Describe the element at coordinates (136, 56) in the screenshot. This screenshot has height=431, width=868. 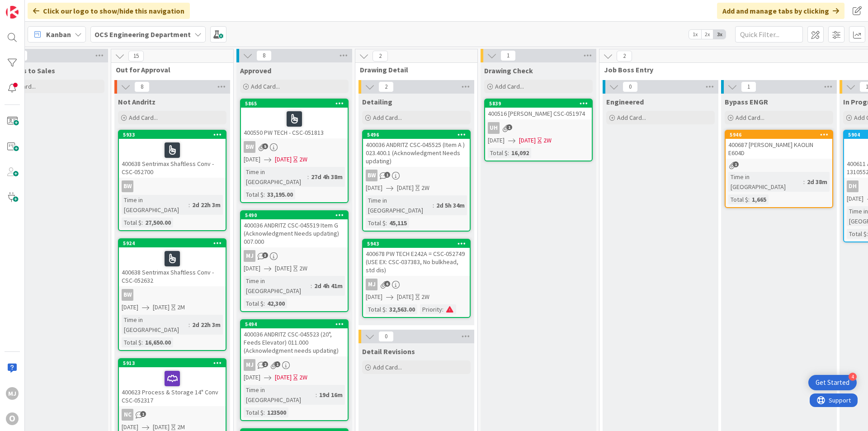
I see `span: 15` at that location.